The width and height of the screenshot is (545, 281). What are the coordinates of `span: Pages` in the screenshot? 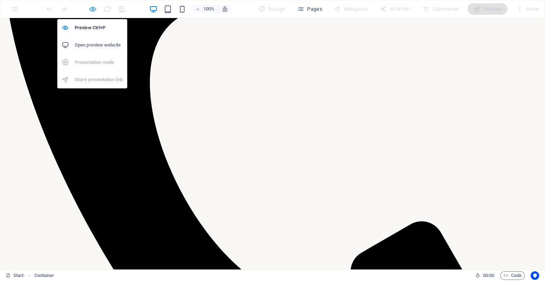 It's located at (310, 9).